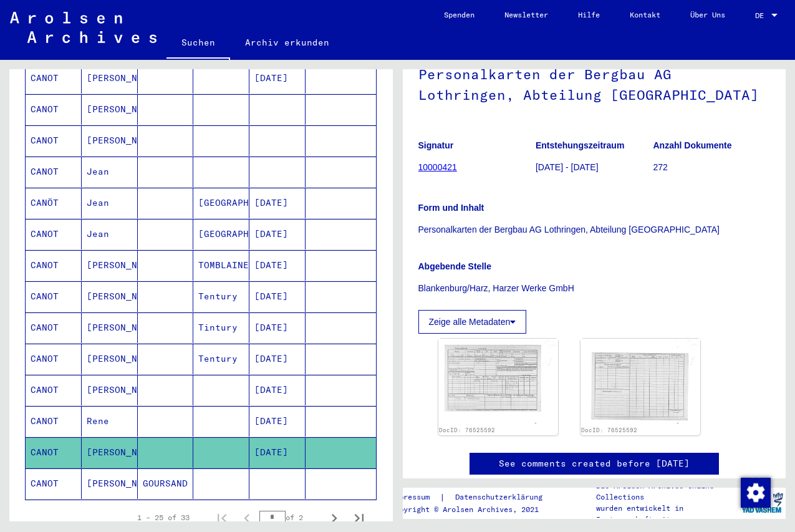  I want to click on a: 10000421, so click(437, 167).